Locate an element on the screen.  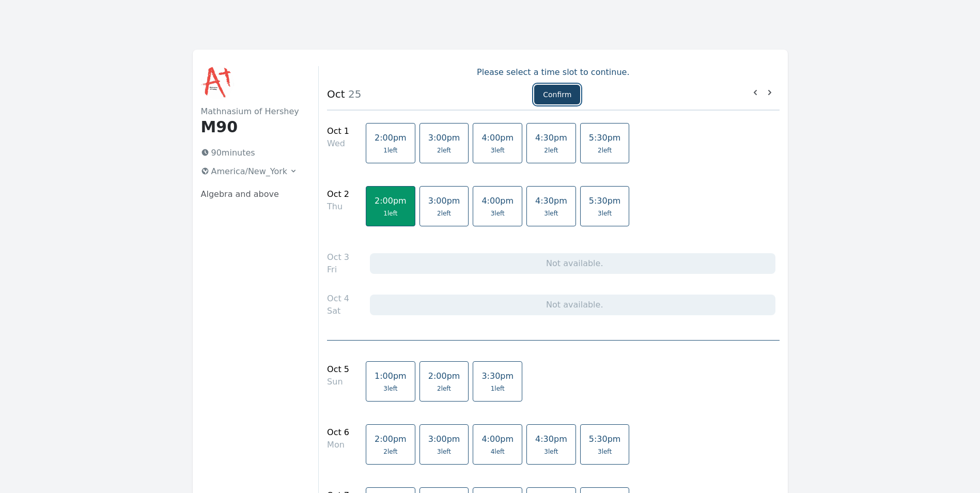
div: Sun is located at coordinates (338, 382).